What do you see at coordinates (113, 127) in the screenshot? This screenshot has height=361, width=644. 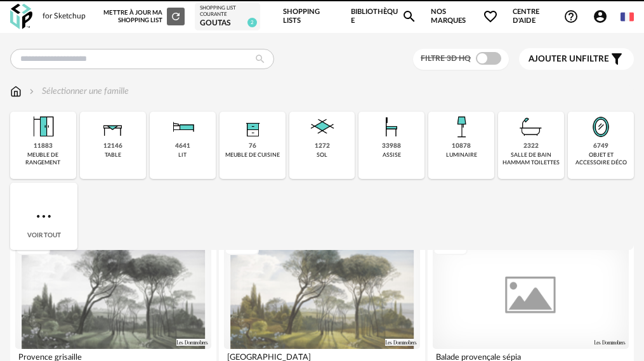 I see `img: Table.png` at bounding box center [113, 127].